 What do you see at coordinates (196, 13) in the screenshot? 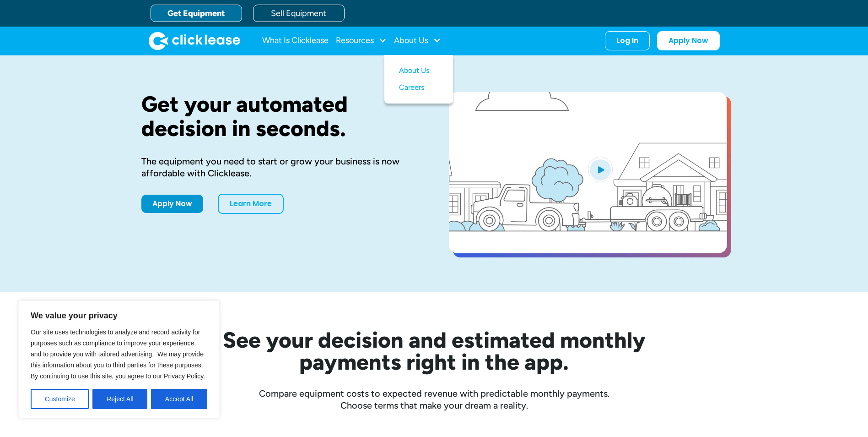
I see `a: Get Equipment` at bounding box center [196, 13].